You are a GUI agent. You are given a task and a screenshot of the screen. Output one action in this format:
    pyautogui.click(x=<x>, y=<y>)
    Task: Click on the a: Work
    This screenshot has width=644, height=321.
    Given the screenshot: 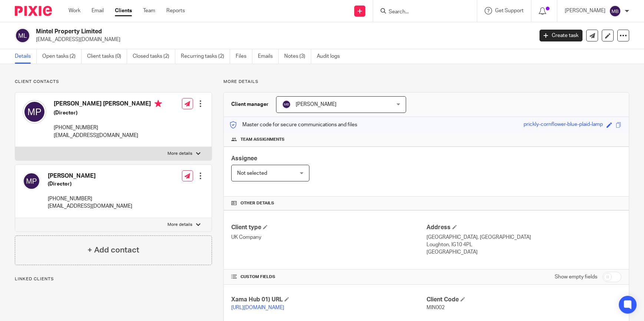 What is the action you would take?
    pyautogui.click(x=74, y=10)
    